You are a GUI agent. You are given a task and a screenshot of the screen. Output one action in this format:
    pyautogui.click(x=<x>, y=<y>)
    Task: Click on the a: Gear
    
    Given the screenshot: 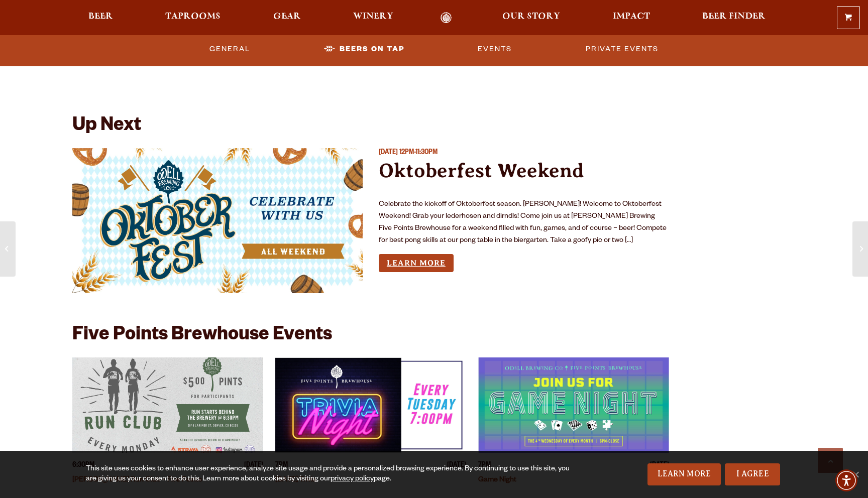 What is the action you would take?
    pyautogui.click(x=287, y=17)
    